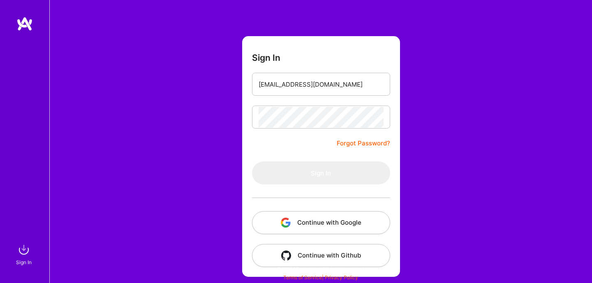  I want to click on button: Sign In, so click(321, 173).